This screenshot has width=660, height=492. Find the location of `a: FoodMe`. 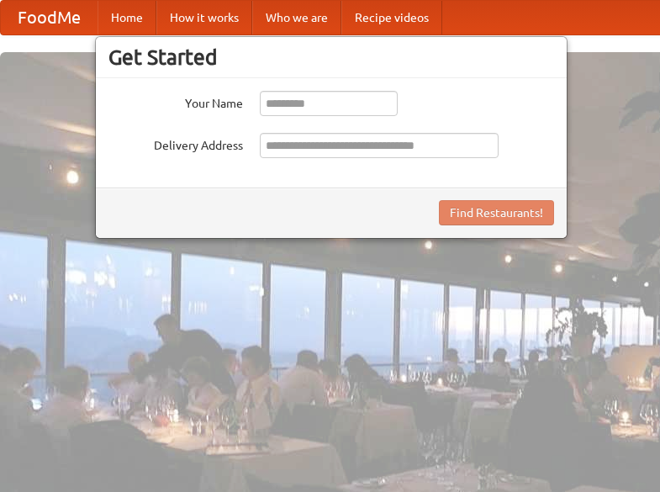

a: FoodMe is located at coordinates (49, 18).